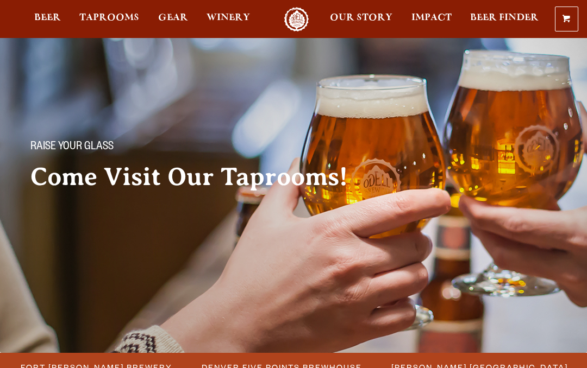 The height and width of the screenshot is (368, 587). I want to click on span: Taprooms, so click(109, 18).